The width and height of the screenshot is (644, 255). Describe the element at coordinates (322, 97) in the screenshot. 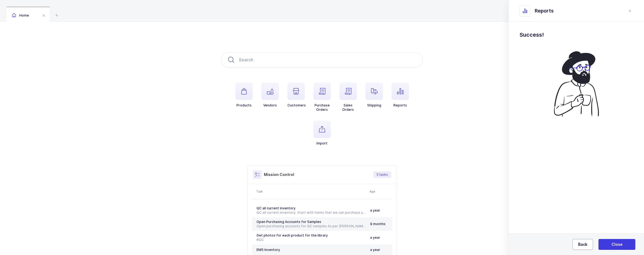

I see `button: PurchaseOrders` at that location.